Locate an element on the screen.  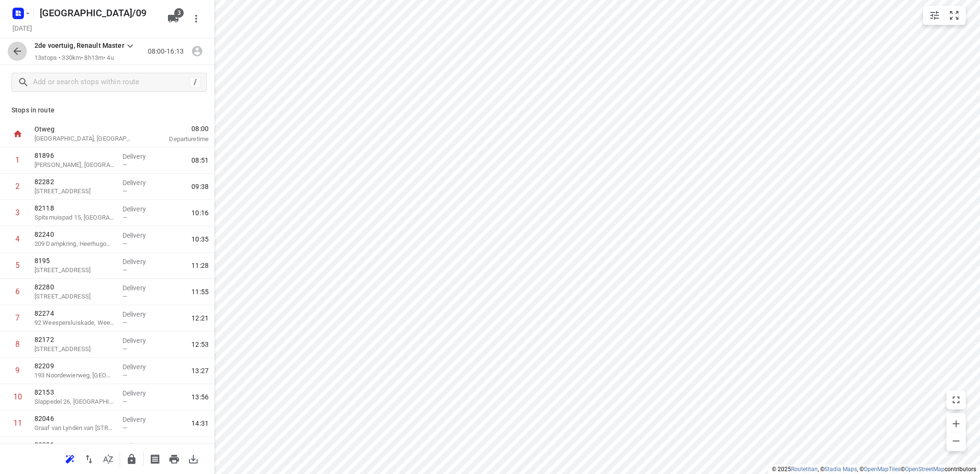
button: Lock route is located at coordinates (132, 460).